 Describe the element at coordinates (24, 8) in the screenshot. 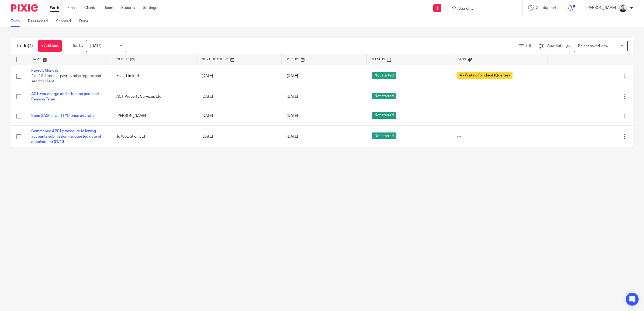

I see `img: Pixie` at that location.